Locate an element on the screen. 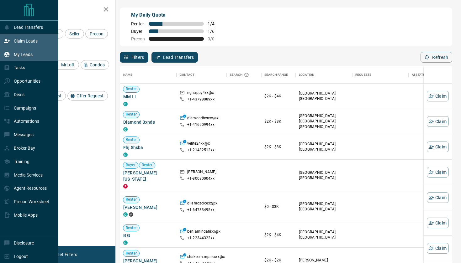  p: $0 - $3K is located at coordinates (278, 207).